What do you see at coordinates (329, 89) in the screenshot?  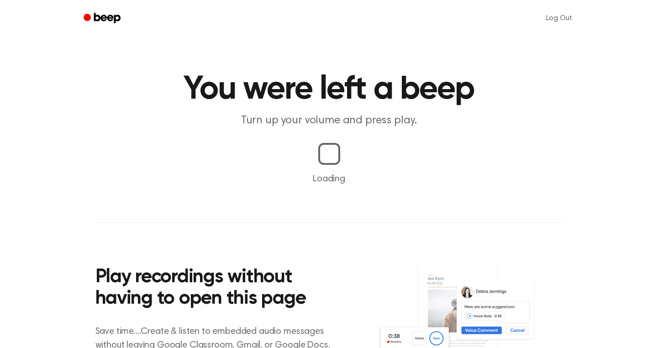 I see `h1: You were left a beep` at bounding box center [329, 89].